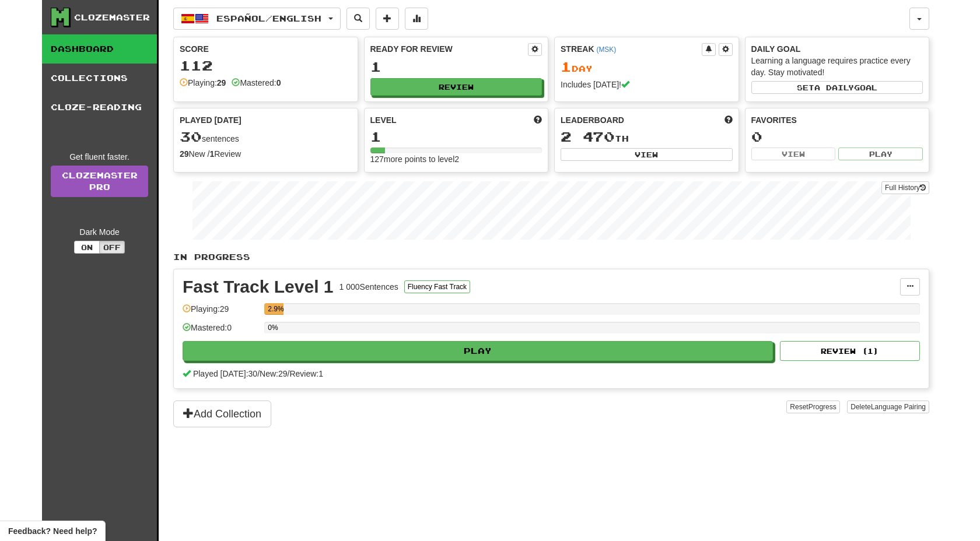 Image resolution: width=980 pixels, height=541 pixels. I want to click on button: Review, so click(456, 87).